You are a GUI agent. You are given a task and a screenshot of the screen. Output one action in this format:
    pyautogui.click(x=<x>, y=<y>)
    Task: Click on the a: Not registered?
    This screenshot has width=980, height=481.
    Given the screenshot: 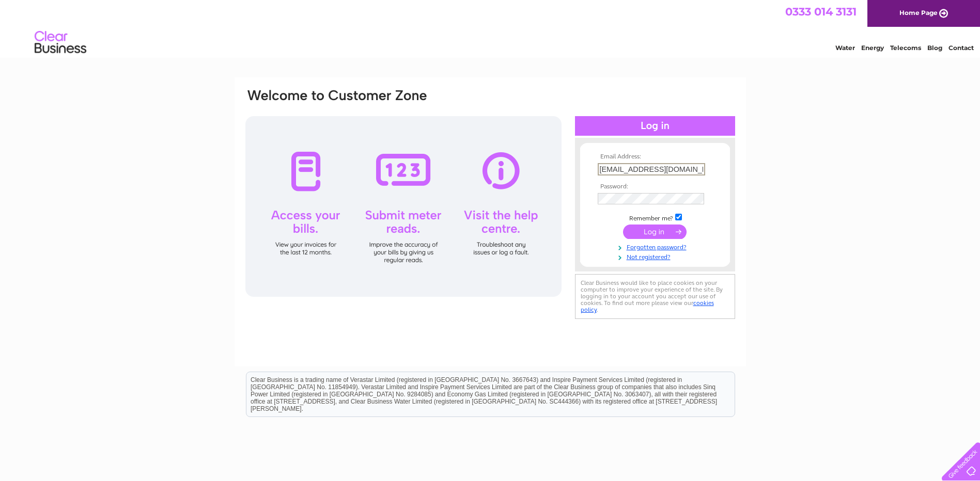 What is the action you would take?
    pyautogui.click(x=657, y=256)
    